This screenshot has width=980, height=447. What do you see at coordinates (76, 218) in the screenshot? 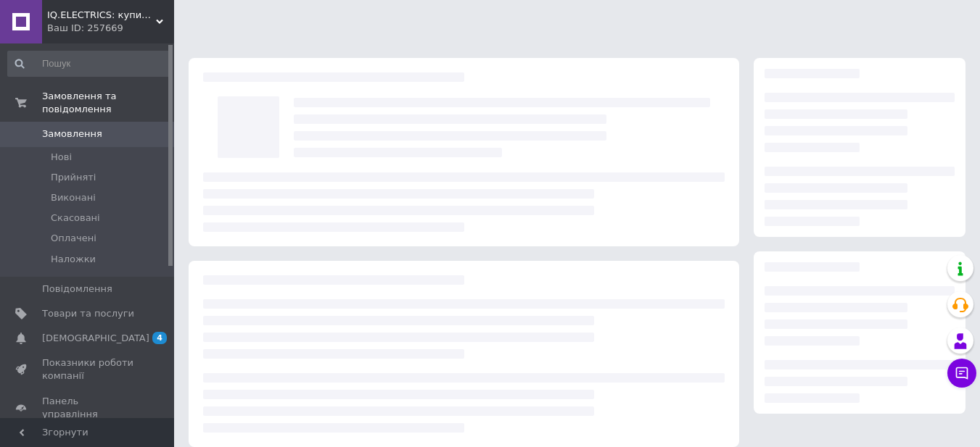
I see `span: Скасовані` at bounding box center [76, 218].